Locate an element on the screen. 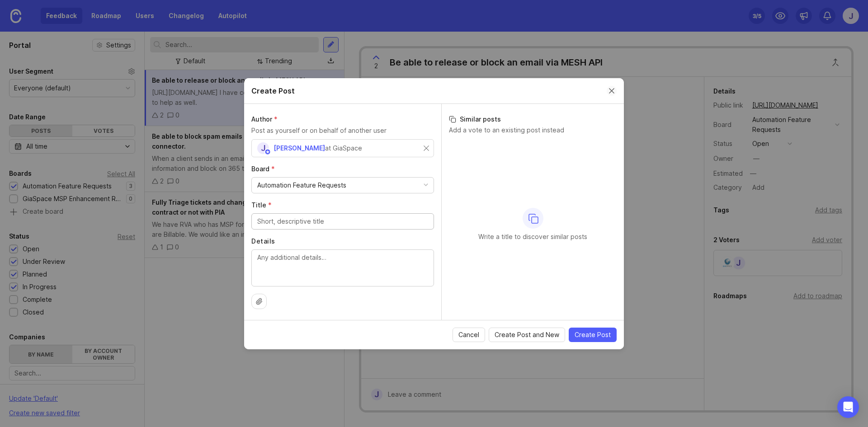 The width and height of the screenshot is (868, 427). span: Create Post and New is located at coordinates (527, 335).